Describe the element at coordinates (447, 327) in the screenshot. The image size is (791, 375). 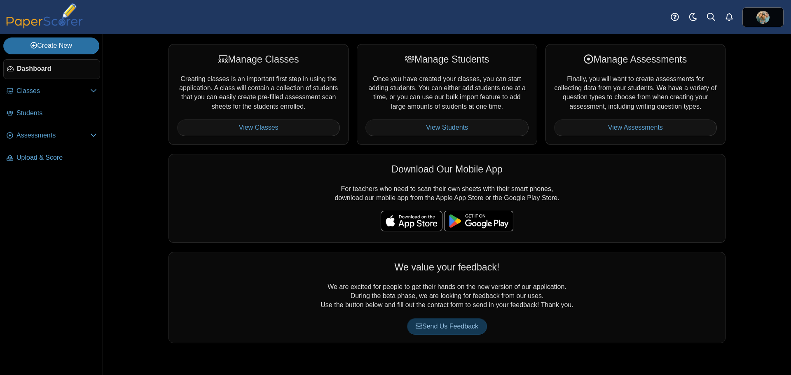
I see `a: Send Us Feedback` at that location.